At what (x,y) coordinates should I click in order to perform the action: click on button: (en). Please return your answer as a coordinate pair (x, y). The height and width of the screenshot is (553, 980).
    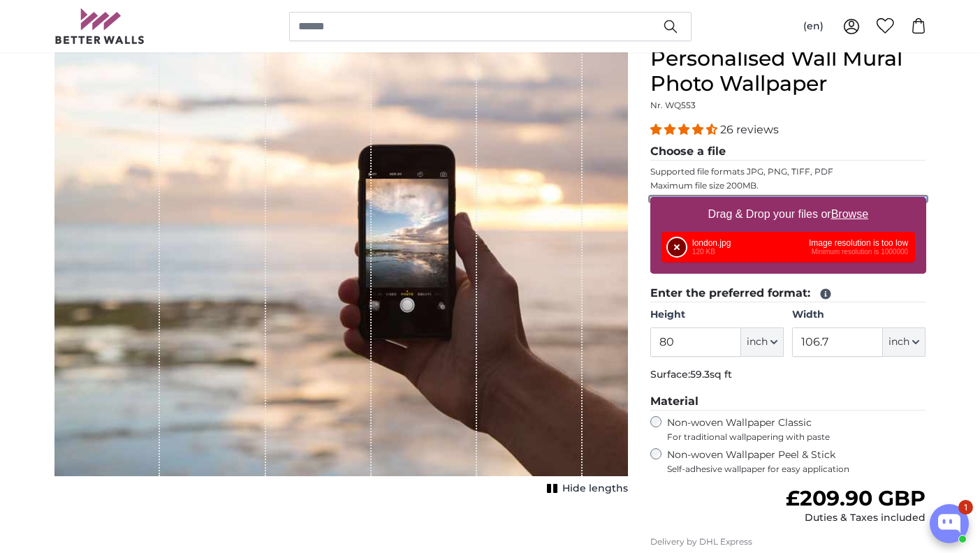
    Looking at the image, I should click on (813, 27).